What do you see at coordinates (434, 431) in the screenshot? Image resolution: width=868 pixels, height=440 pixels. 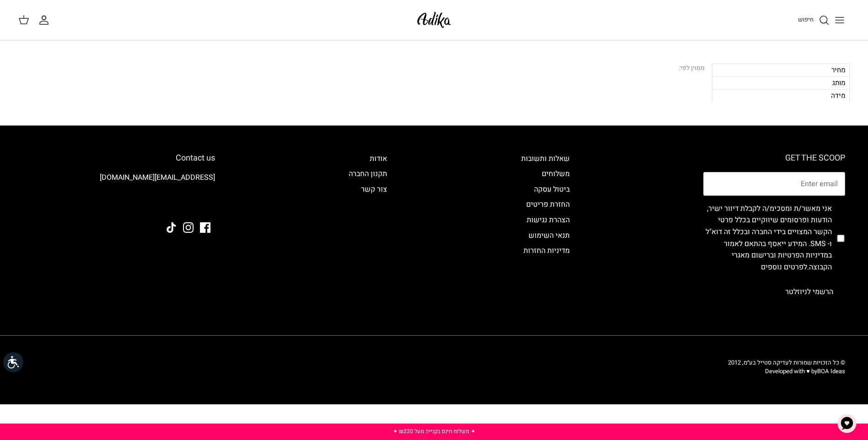 I see `a: ✦ משלוח חינם בקנייה מעל ₪220 ✦` at bounding box center [434, 431].